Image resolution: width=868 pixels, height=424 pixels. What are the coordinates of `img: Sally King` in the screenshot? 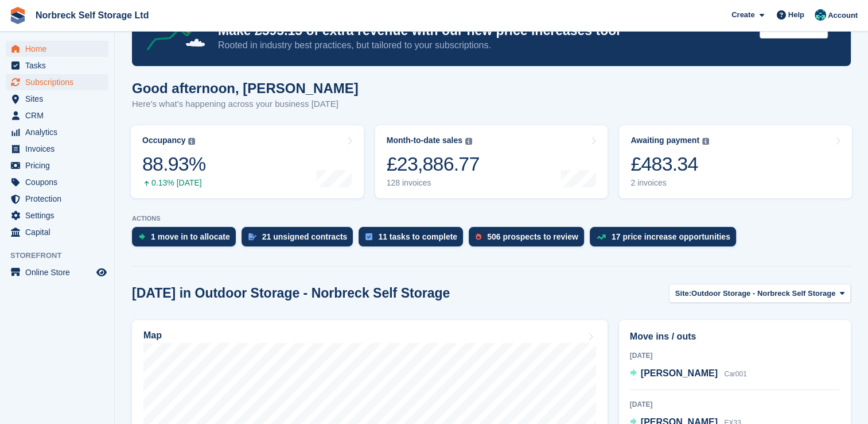 It's located at (820, 15).